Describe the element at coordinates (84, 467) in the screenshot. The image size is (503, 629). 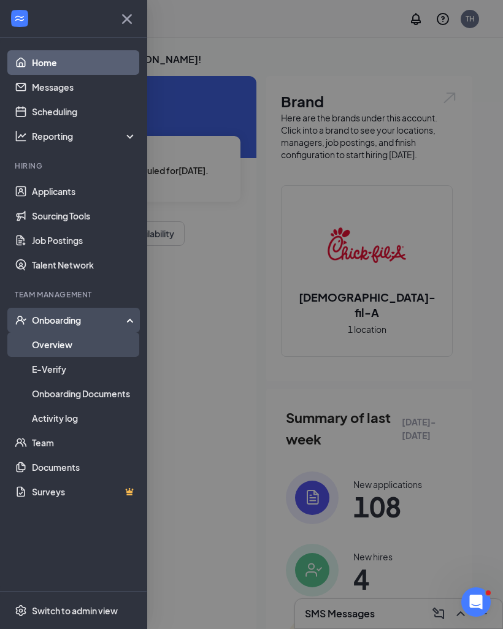
I see `a: Documents` at that location.